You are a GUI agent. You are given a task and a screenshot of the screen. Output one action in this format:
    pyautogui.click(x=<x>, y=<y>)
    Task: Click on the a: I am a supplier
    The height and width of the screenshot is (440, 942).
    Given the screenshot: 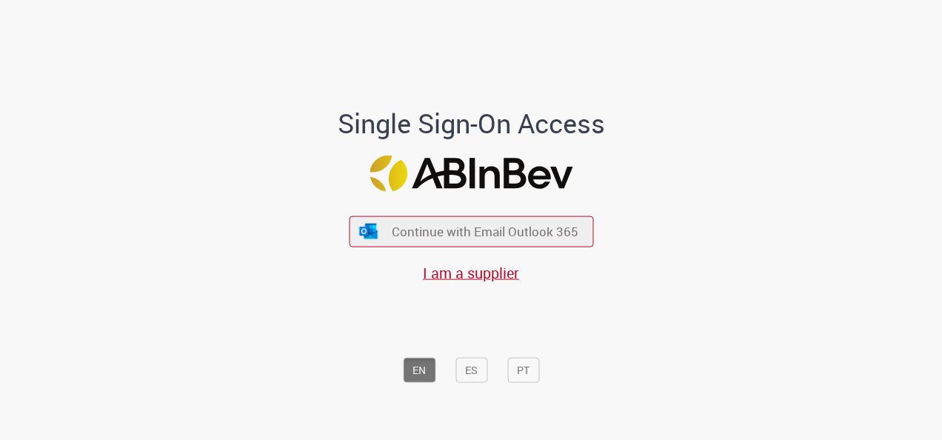 What is the action you would take?
    pyautogui.click(x=471, y=272)
    